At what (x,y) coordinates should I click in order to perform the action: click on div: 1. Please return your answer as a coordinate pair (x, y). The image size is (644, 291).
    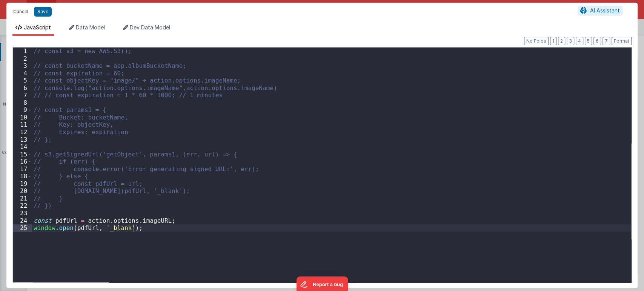
    Looking at the image, I should click on (22, 51).